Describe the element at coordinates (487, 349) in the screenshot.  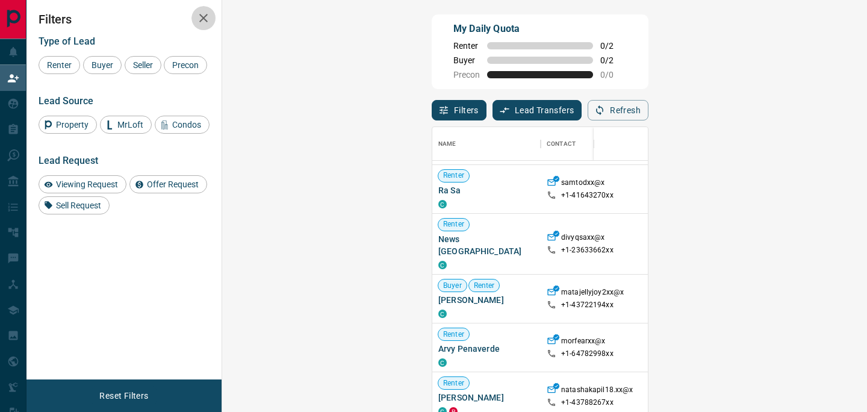
I see `span: Arvy Penaverde` at that location.